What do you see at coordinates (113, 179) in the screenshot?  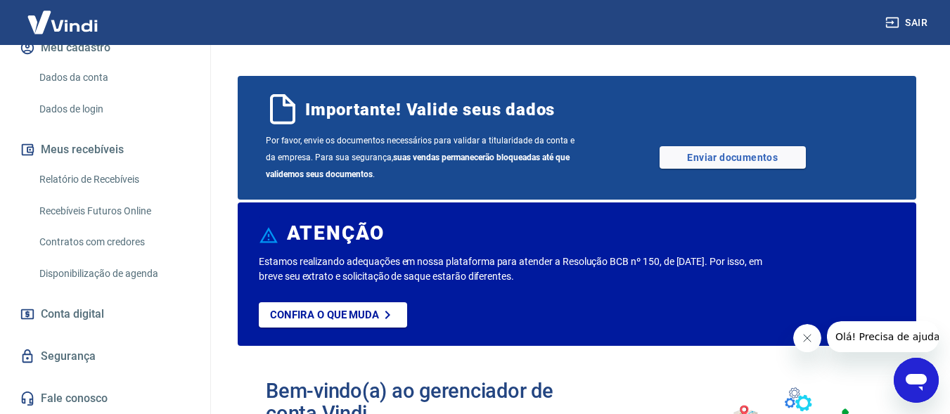 I see `a: Relatório de Recebíveis` at bounding box center [113, 179].